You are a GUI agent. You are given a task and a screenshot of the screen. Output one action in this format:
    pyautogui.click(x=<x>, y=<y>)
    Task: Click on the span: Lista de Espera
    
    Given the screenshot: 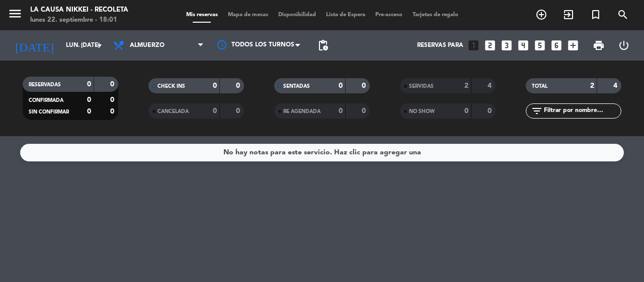 What is the action you would take?
    pyautogui.click(x=346, y=15)
    